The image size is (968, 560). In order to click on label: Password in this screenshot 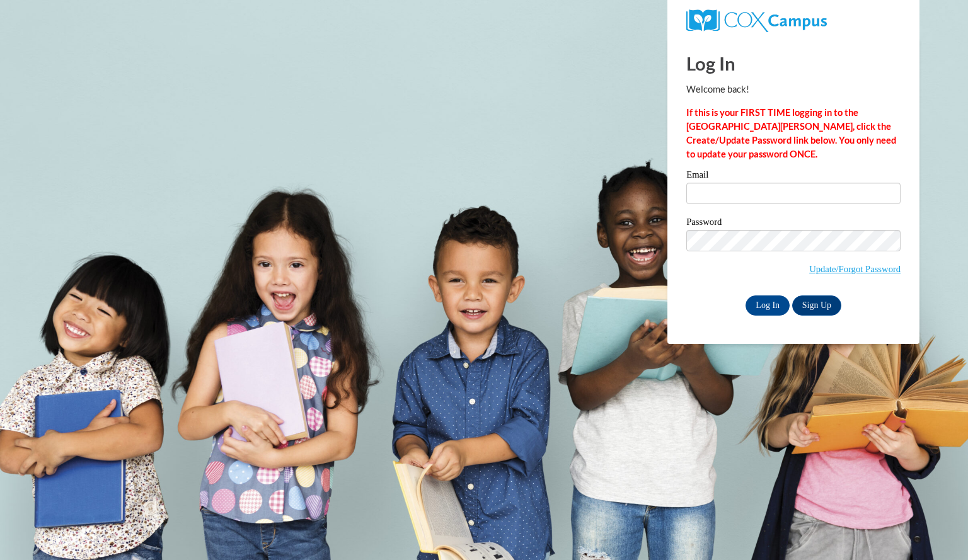, I will do `click(794, 223)`.